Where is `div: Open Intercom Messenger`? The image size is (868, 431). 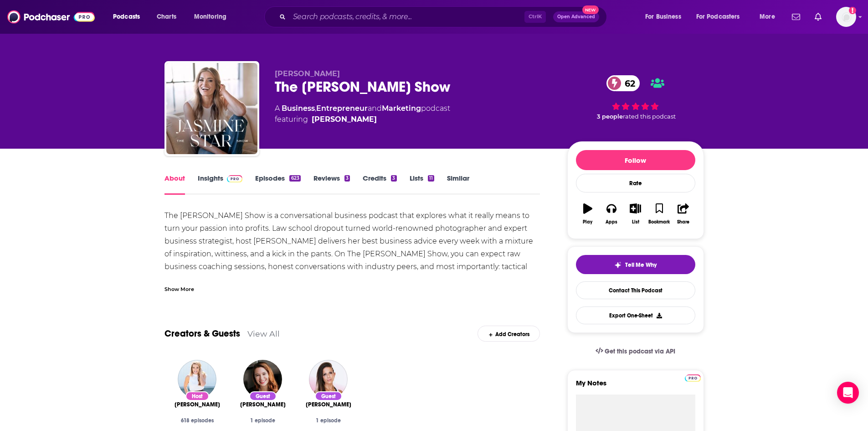
div: Open Intercom Messenger is located at coordinates (848, 393).